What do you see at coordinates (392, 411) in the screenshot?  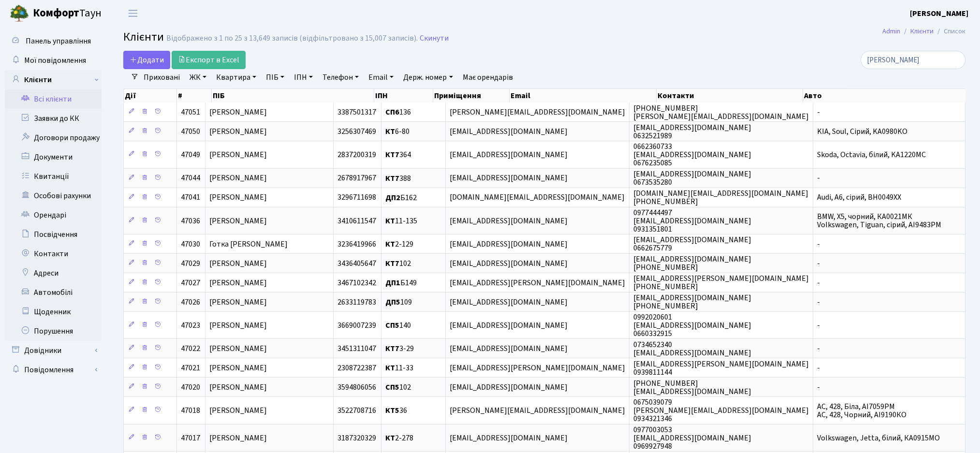 I see `b: КТ5` at bounding box center [392, 411].